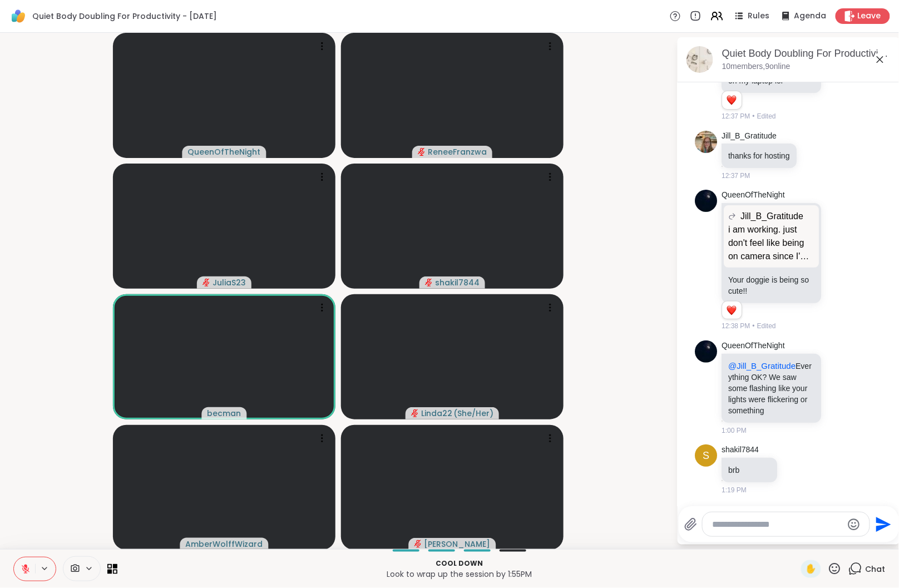 Image resolution: width=899 pixels, height=588 pixels. Describe the element at coordinates (229, 283) in the screenshot. I see `span: JuliaS23` at that location.